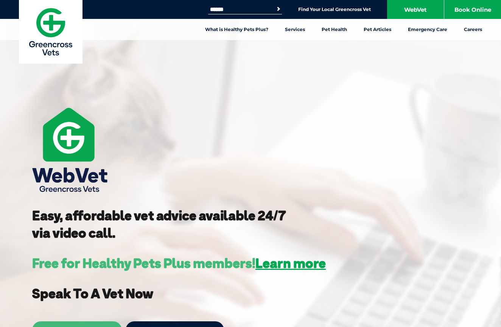  Describe the element at coordinates (279, 9) in the screenshot. I see `button: Search` at that location.